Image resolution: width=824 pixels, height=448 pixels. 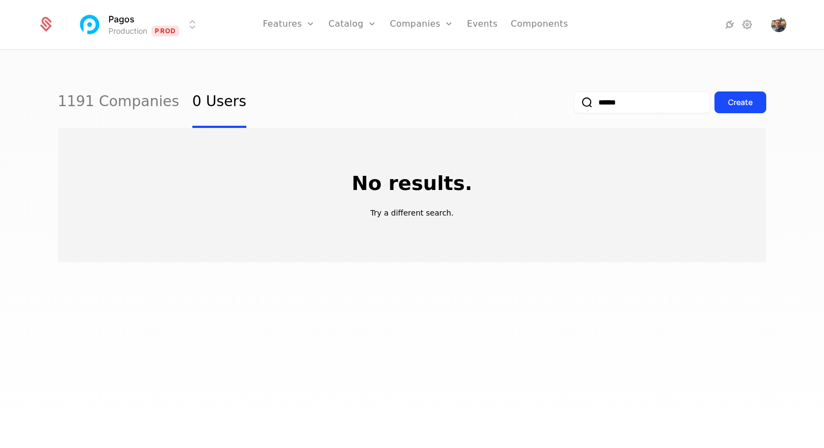 What do you see at coordinates (779, 25) in the screenshot?
I see `img: Dmitry Yarashevich` at bounding box center [779, 25].